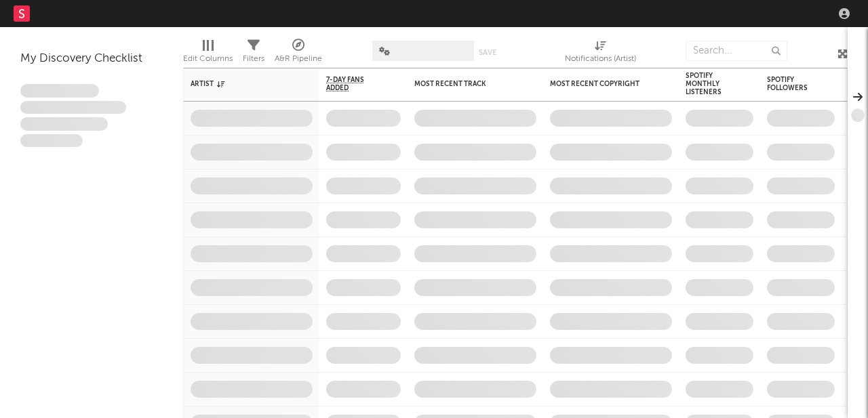 This screenshot has height=418, width=868. I want to click on span: Aliquam viverra, so click(52, 141).